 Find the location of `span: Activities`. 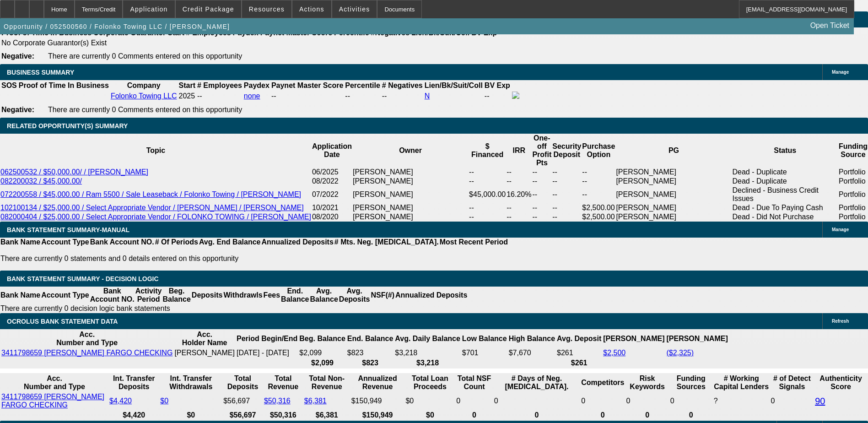

span: Activities is located at coordinates (355, 9).